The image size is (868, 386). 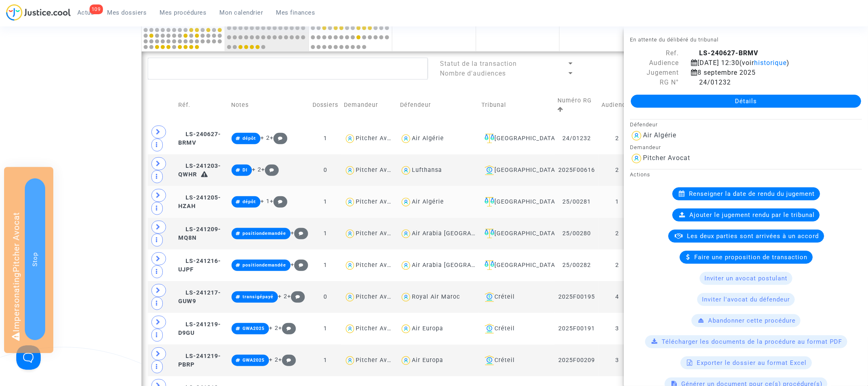 What do you see at coordinates (326, 170) in the screenshot?
I see `td: 0` at bounding box center [326, 170].